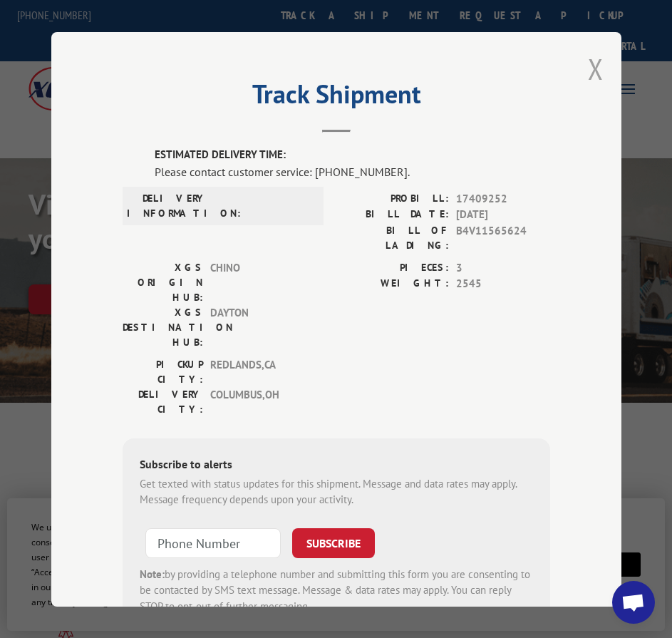  I want to click on label: WEIGHT:, so click(393, 283).